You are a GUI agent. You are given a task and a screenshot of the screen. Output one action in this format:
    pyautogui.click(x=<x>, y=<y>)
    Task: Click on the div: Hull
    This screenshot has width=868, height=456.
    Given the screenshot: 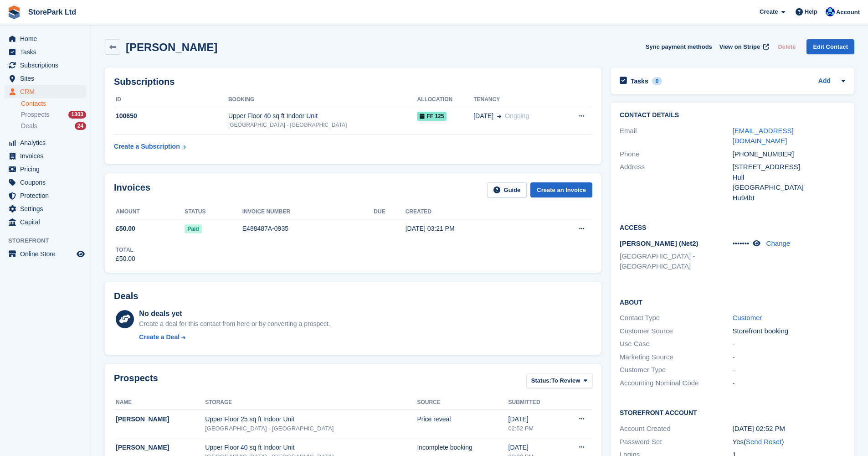 What is the action you would take?
    pyautogui.click(x=789, y=178)
    